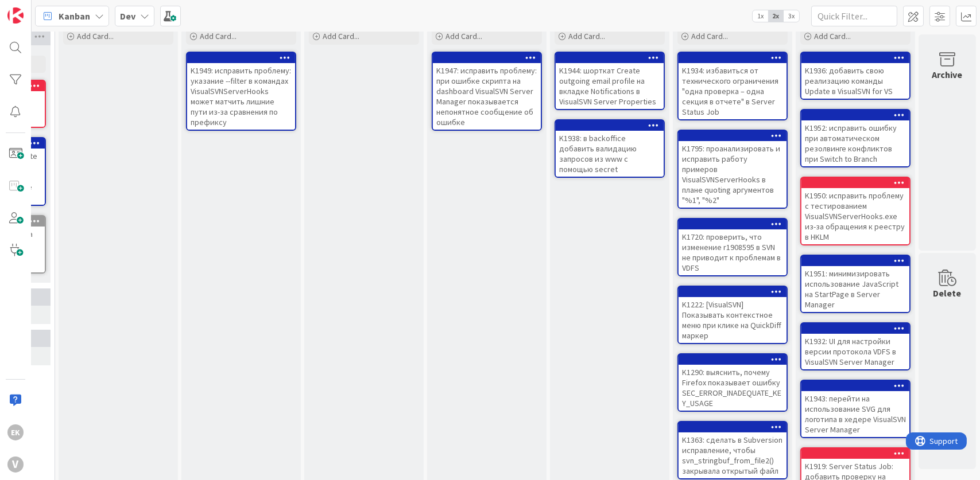  What do you see at coordinates (487, 92) in the screenshot?
I see `a: K1947: исправить проблему: при ошибке скрипта на dashboard VisualSVN Server Manager показывается ...` at bounding box center [487, 92].